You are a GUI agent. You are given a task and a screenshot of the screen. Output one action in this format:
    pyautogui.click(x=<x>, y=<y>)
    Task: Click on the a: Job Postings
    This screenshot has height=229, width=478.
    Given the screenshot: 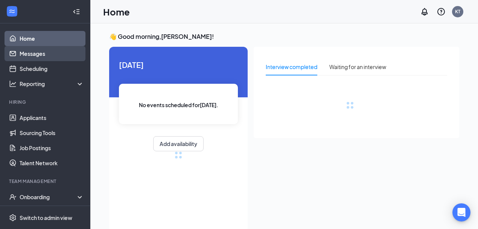 What is the action you would take?
    pyautogui.click(x=52, y=148)
    